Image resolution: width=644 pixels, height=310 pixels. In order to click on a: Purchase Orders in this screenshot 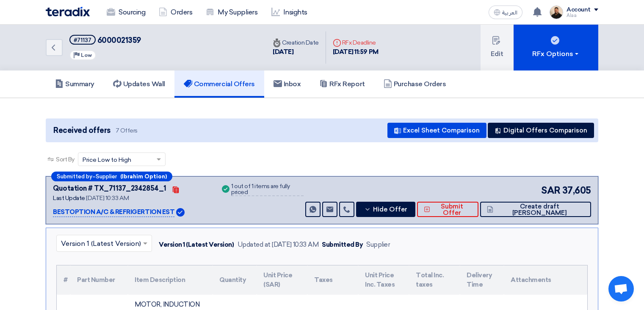, I will do `click(415, 83)`.